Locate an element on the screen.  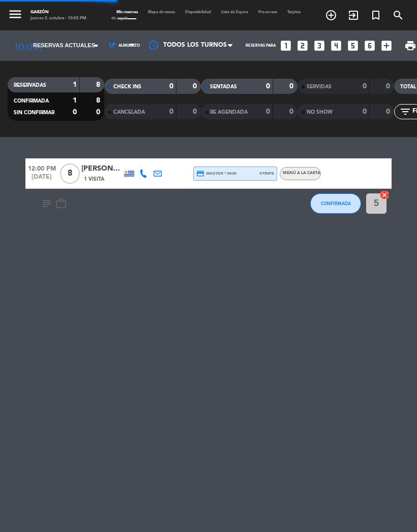
i: add_circle_outline is located at coordinates (331, 15).